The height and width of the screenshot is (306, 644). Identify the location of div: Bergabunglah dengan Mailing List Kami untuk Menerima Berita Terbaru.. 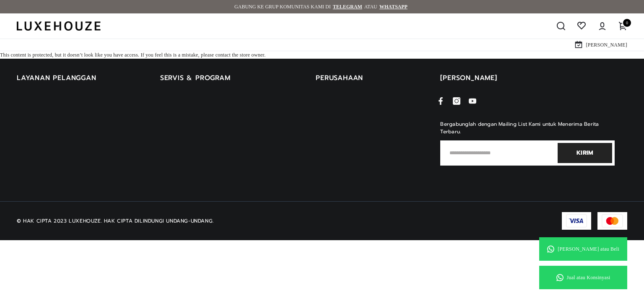
(528, 128).